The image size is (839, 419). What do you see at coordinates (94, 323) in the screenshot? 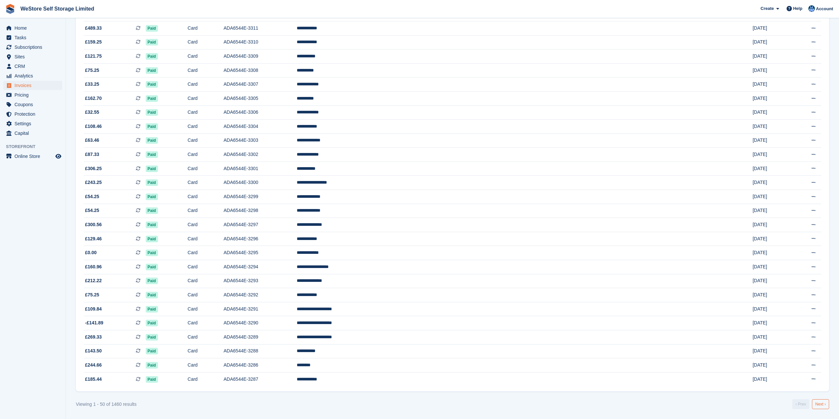
I see `span: -£141.89` at bounding box center [94, 323].